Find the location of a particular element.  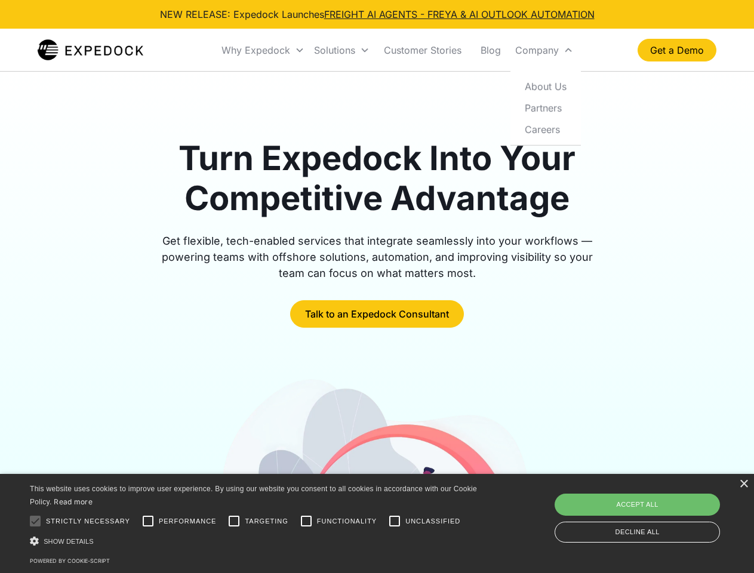

a: Careers is located at coordinates (546, 129).